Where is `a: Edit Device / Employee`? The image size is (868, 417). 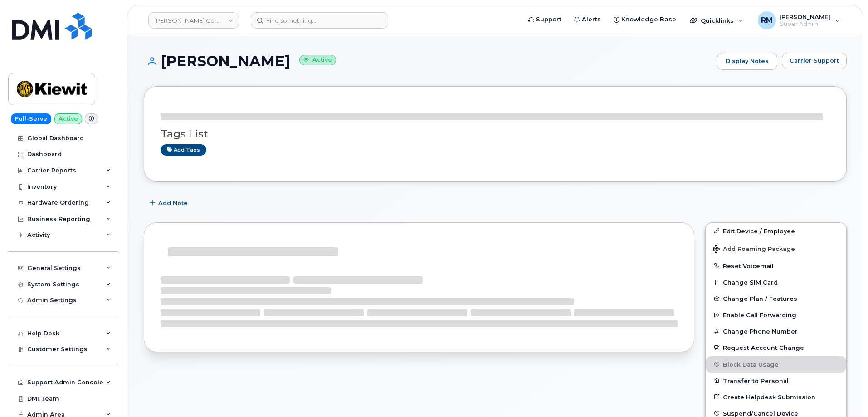 a: Edit Device / Employee is located at coordinates (776, 231).